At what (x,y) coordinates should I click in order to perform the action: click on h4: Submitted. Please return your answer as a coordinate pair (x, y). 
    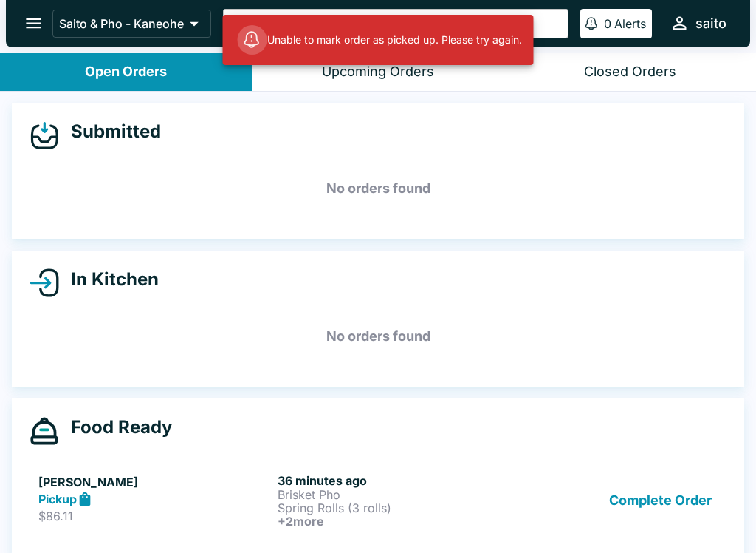
    Looking at the image, I should click on (110, 132).